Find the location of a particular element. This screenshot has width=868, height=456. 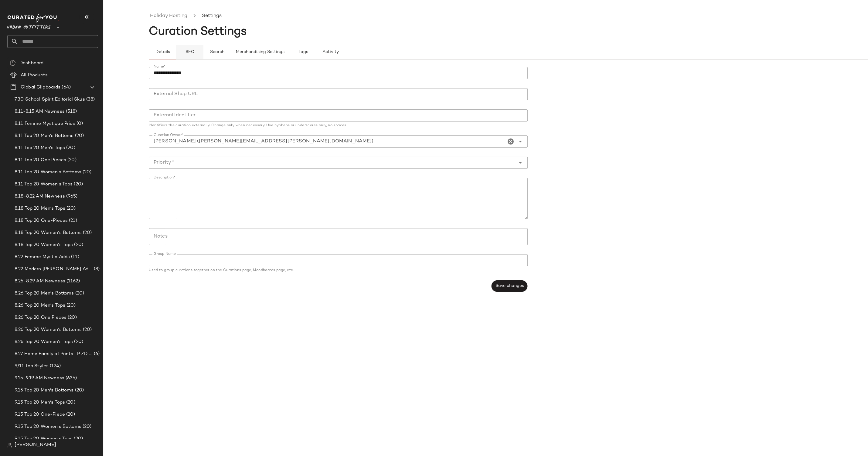

div: Identifiers the curation externally. Change only when necessary. Use hyphens or underscores only,... is located at coordinates (338, 126).